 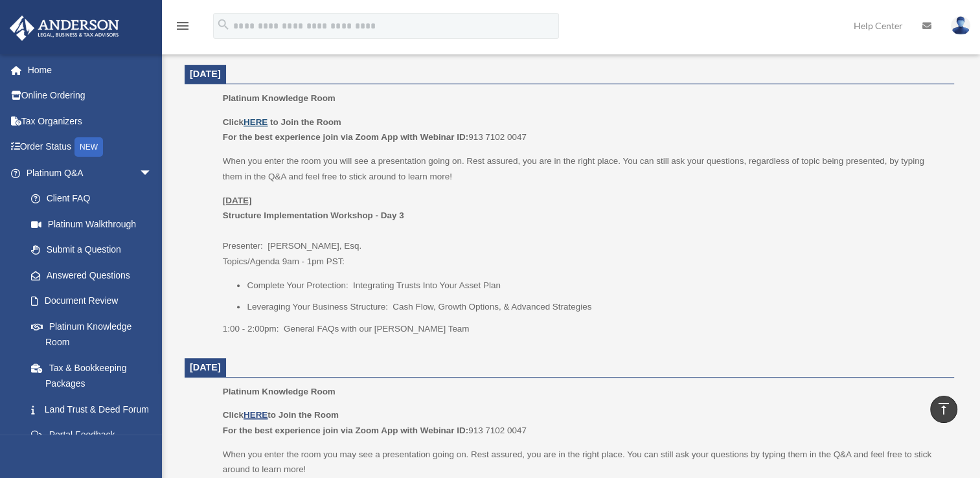 I want to click on a: Home, so click(x=90, y=70).